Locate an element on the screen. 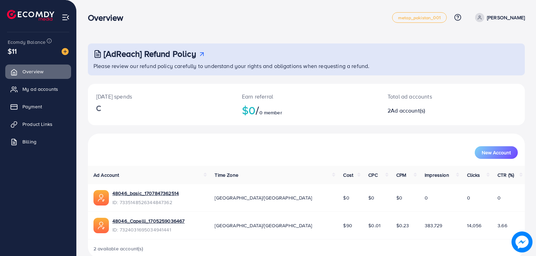  span: Time Zone is located at coordinates (226, 175).